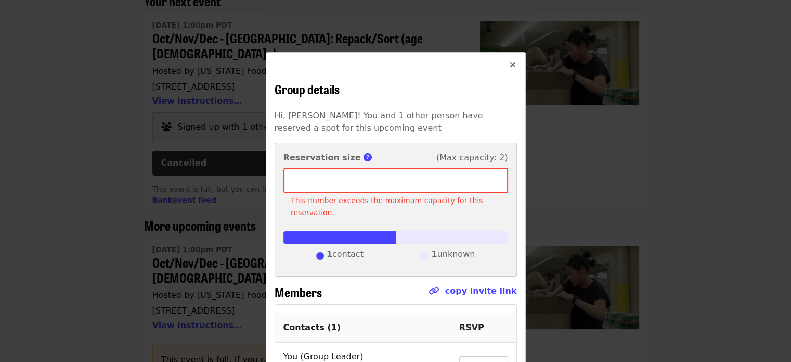 The height and width of the screenshot is (362, 791). Describe the element at coordinates (513, 65) in the screenshot. I see `i: times icon` at that location.